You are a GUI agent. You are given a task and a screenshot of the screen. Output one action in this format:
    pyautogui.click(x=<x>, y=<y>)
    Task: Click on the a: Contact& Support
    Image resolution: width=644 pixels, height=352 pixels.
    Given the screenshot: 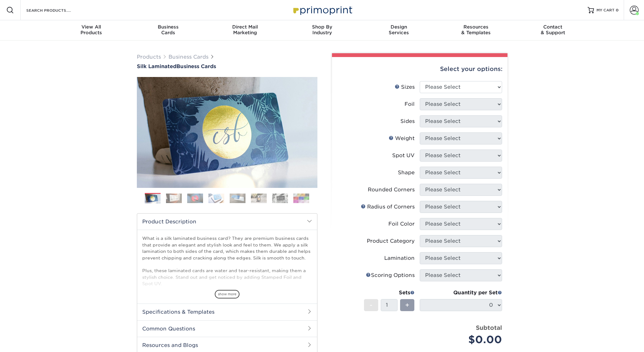 What is the action you would take?
    pyautogui.click(x=553, y=30)
    